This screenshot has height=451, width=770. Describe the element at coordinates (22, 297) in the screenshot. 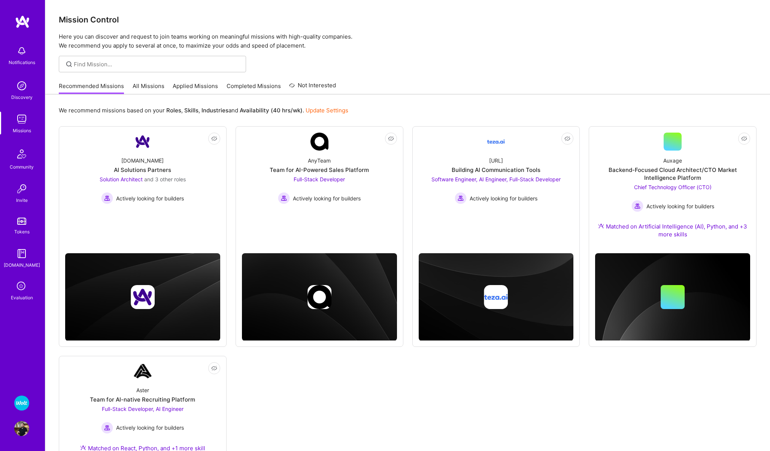

I see `div: Evaluation` at that location.